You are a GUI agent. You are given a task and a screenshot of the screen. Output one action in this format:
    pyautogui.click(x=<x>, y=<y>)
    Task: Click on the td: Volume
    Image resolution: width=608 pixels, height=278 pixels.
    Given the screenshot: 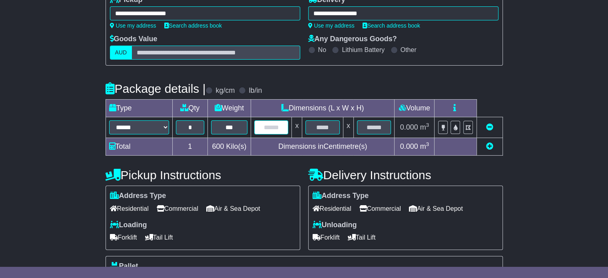 What is the action you would take?
    pyautogui.click(x=415, y=108)
    